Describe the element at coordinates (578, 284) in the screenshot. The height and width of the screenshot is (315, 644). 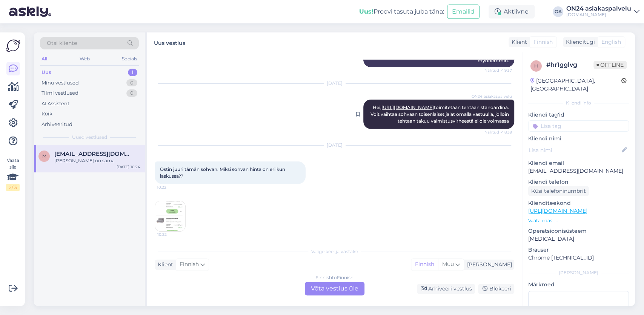
I see `p: Märkmed` at that location.